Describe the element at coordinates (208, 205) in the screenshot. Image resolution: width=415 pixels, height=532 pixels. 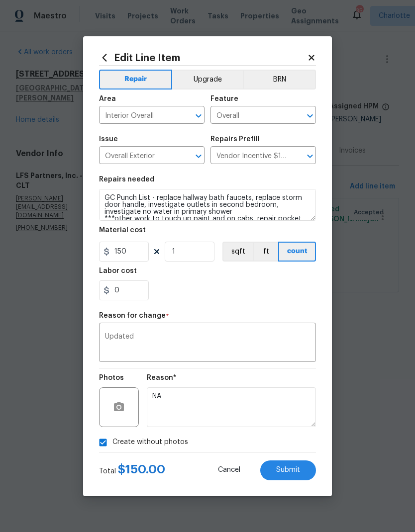
I see `textarea: GC Punch List - replace hallway bath faucets, replace storm door handle, investigate outlets in s...` at that location.